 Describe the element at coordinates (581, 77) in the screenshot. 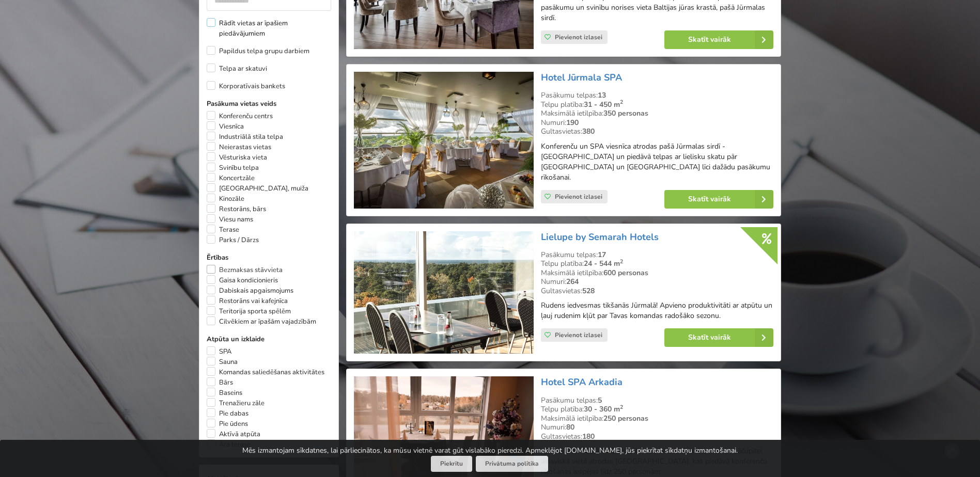

I see `a: Hotel Jūrmala SPA` at that location.